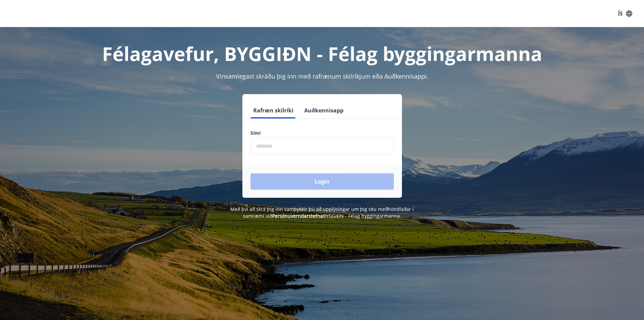  Describe the element at coordinates (297, 216) in the screenshot. I see `a: Persónuverndarstefna` at that location.